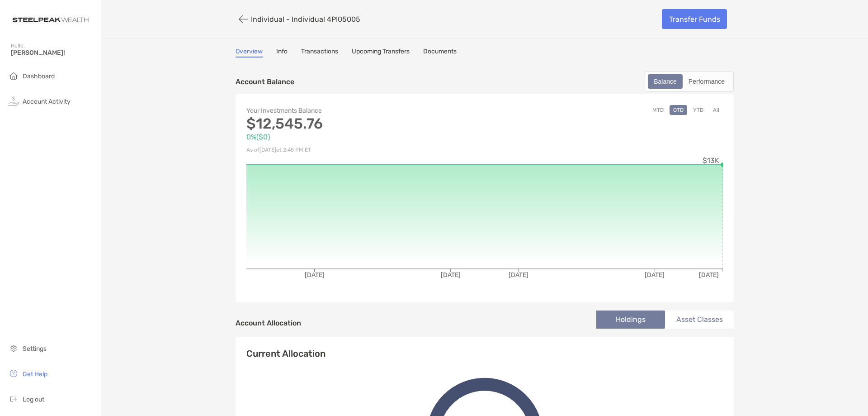 This screenshot has width=868, height=416. I want to click on a: Transfer Funds, so click(695, 19).